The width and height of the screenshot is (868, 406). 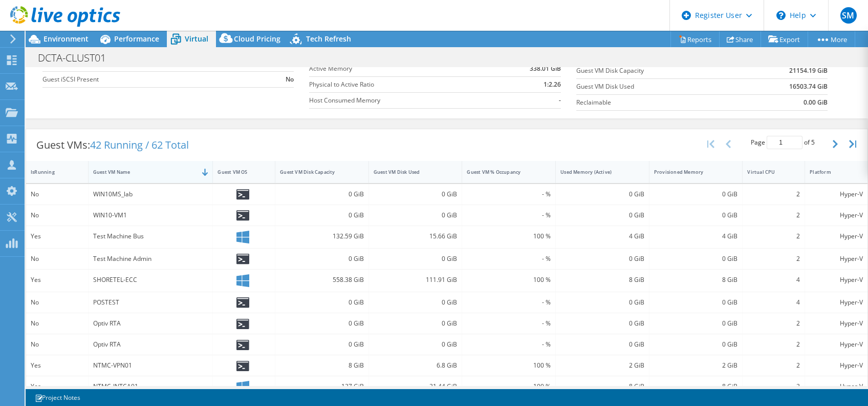 What do you see at coordinates (398, 84) in the screenshot?
I see `label: Physical to Active Ratio` at bounding box center [398, 84].